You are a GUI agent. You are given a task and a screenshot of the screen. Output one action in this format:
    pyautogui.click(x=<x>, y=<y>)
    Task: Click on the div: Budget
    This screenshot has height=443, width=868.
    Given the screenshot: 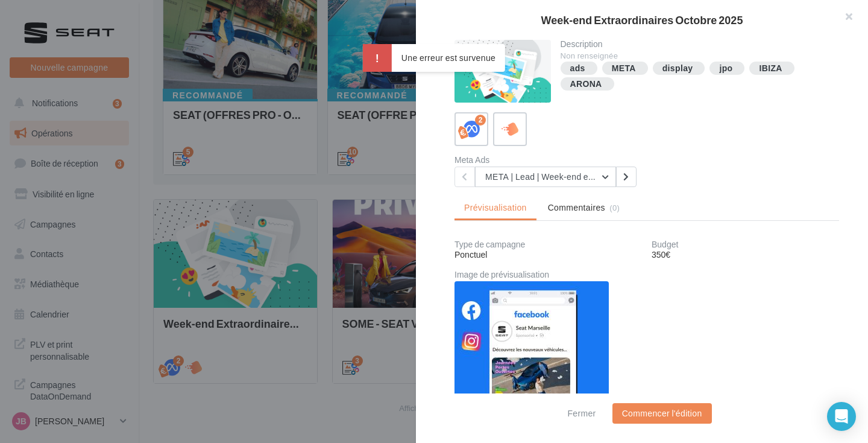 What is the action you would take?
    pyautogui.click(x=745, y=244)
    